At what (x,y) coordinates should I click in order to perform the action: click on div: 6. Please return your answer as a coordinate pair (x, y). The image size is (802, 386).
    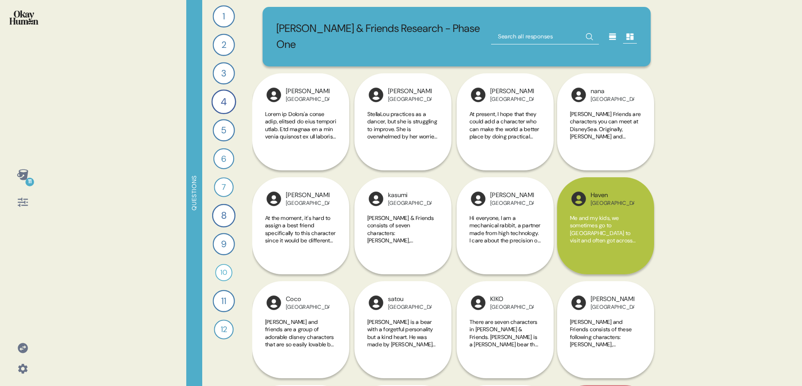
    Looking at the image, I should click on (224, 159).